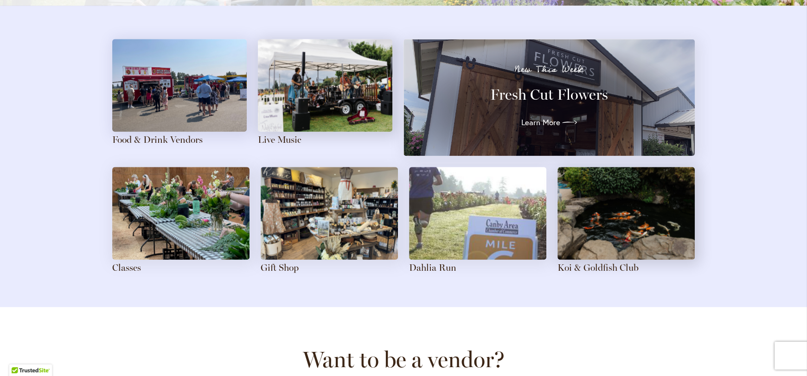 The height and width of the screenshot is (376, 807). What do you see at coordinates (181, 213) in the screenshot?
I see `img: Blank canvases are set up on long tables in anticipation of an art class` at bounding box center [181, 213].